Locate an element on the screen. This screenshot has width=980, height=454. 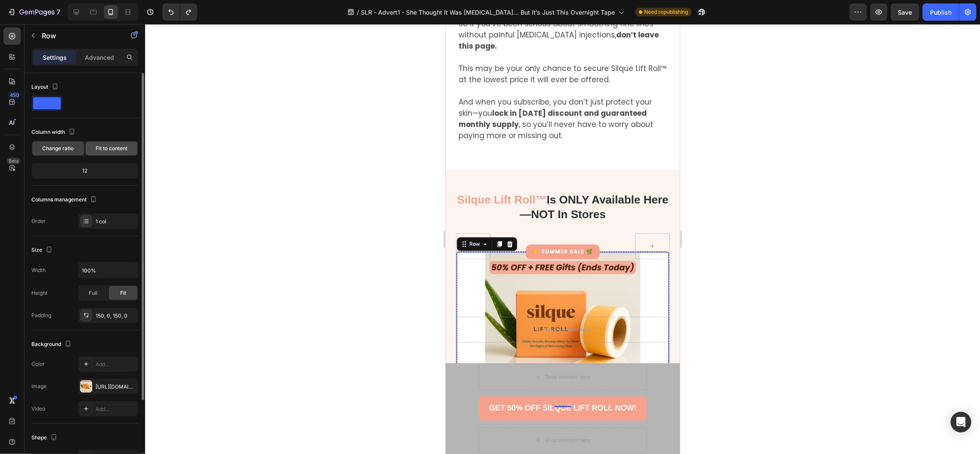
p: This may be your only chance to secure Silque Lift Roll™ at the lowest price it will ever be offe... is located at coordinates (117, 50).